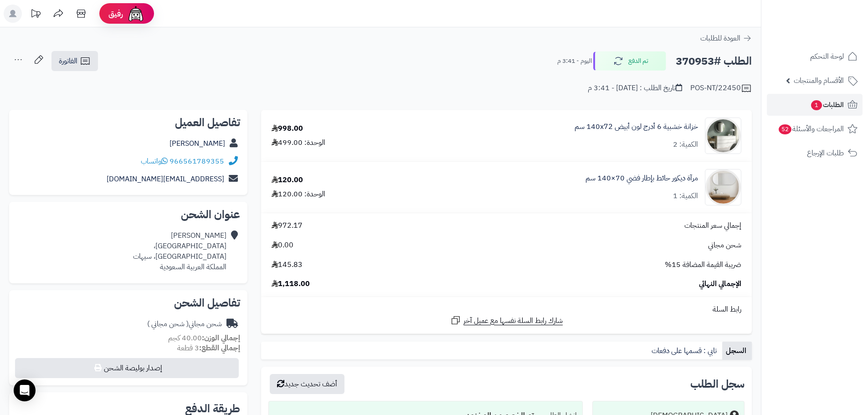  I want to click on strong: إجمالي الوزن:, so click(221, 338).